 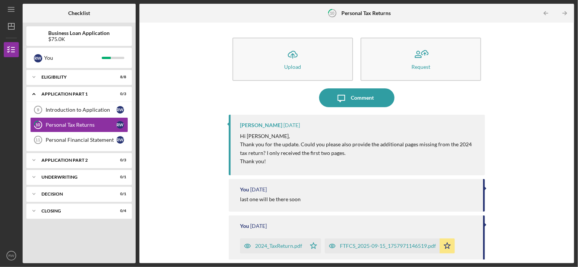 I want to click on div: Personal Tax Returns, so click(x=81, y=125).